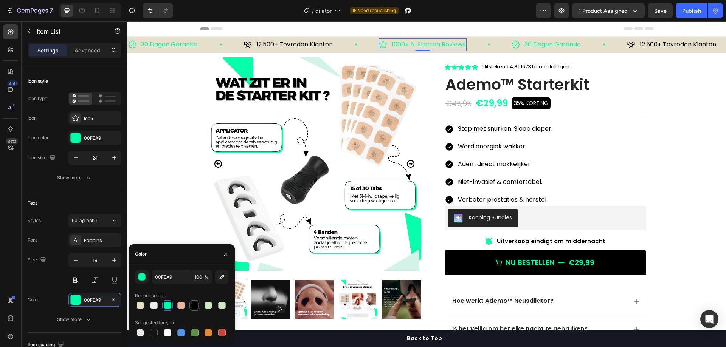 This screenshot has width=726, height=347. What do you see at coordinates (34, 221) in the screenshot?
I see `div: Styles` at bounding box center [34, 221].